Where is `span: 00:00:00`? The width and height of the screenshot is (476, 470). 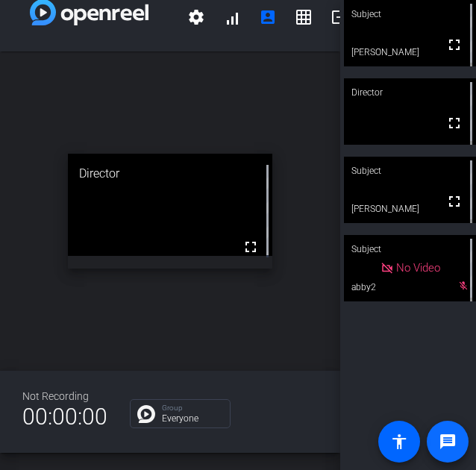 span: 00:00:00 is located at coordinates (65, 416).